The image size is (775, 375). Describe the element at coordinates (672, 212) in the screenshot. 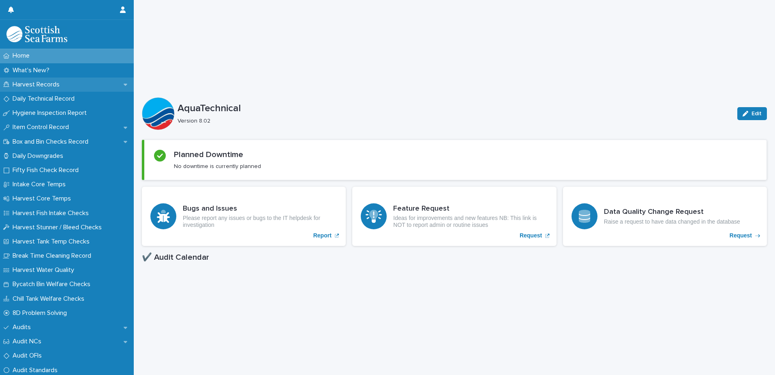

I see `h3: Data Quality Change Request` at that location.